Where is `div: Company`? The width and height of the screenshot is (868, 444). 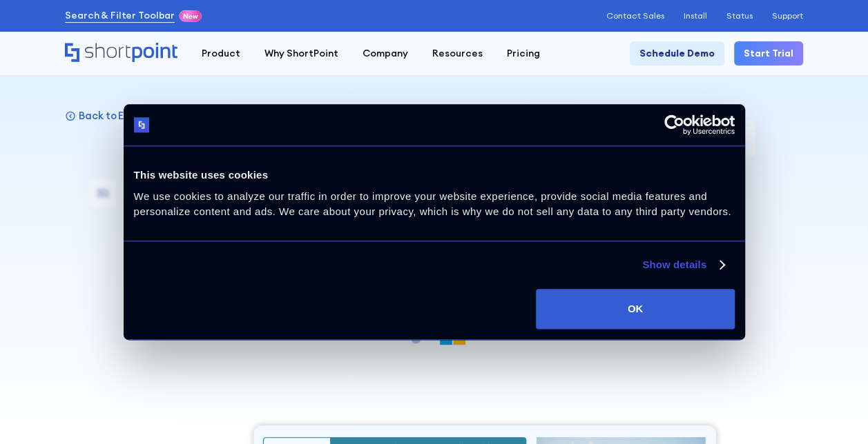 div: Company is located at coordinates (385, 53).